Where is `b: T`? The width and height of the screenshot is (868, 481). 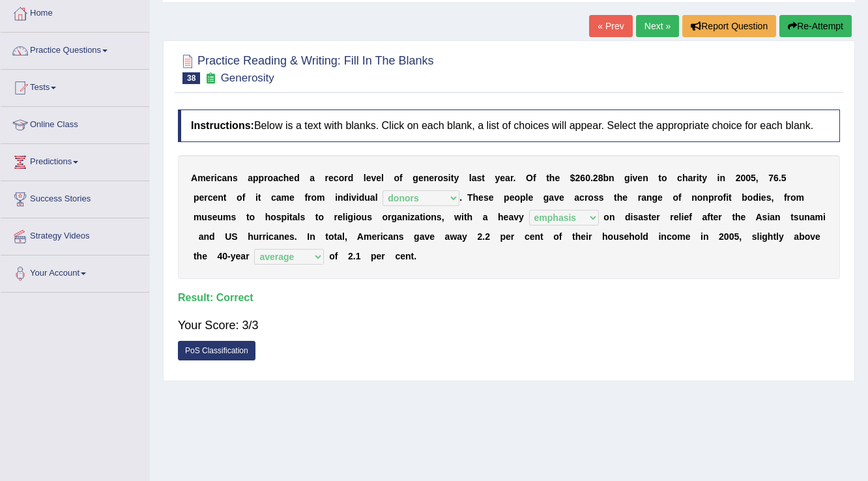 b: T is located at coordinates (470, 197).